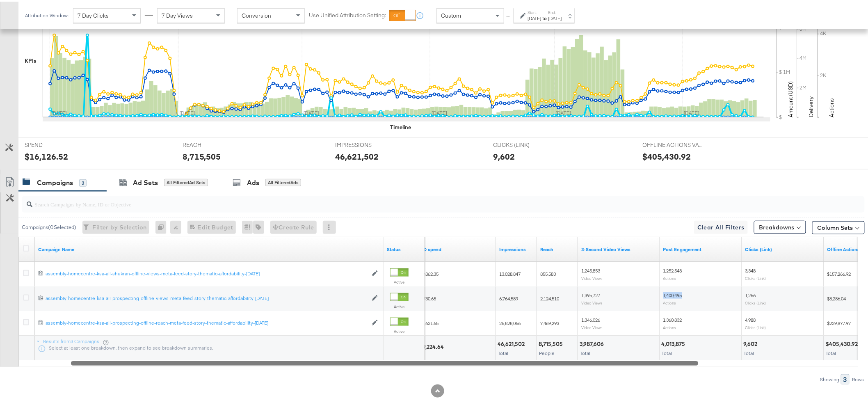 Image resolution: width=868 pixels, height=419 pixels. I want to click on span: 13,028,847, so click(510, 272).